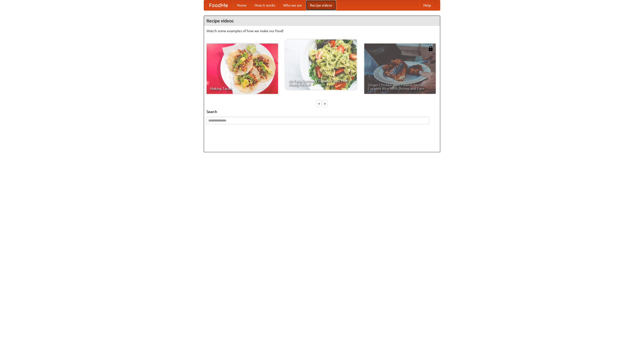 This screenshot has height=356, width=644. Describe the element at coordinates (242, 88) in the screenshot. I see `span: Making Tacos` at that location.